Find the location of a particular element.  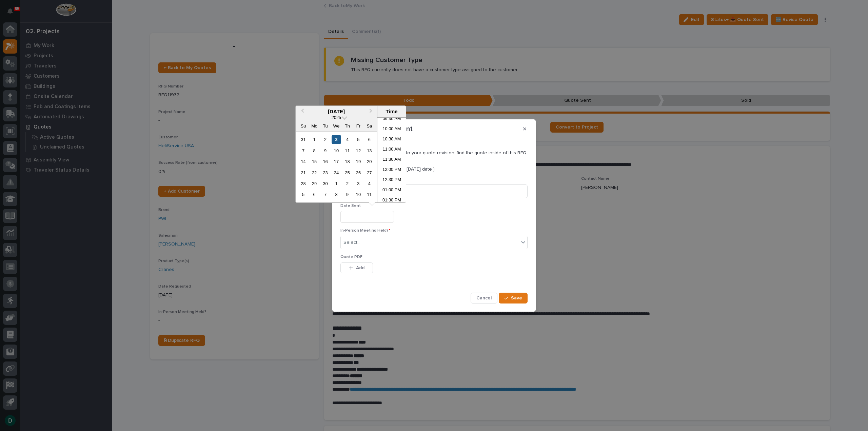

button: Add is located at coordinates (357, 268).